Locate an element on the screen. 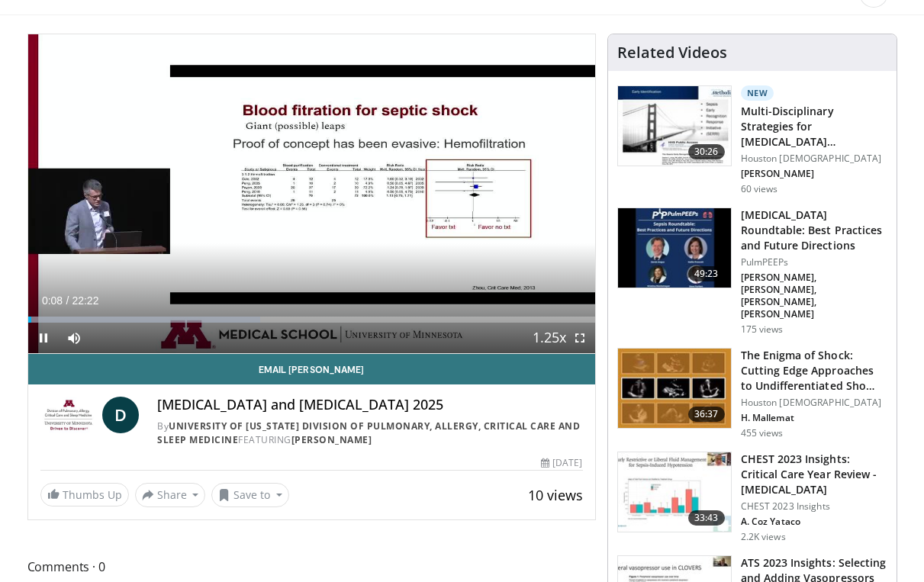  button: Pause is located at coordinates (44, 337).